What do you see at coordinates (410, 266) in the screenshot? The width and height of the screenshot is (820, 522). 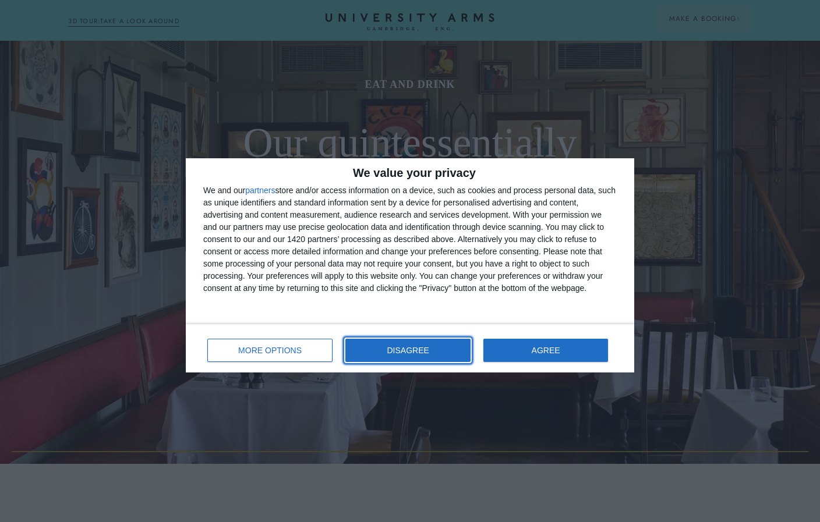 I see `div: qc-cmp2-ui` at bounding box center [410, 266].